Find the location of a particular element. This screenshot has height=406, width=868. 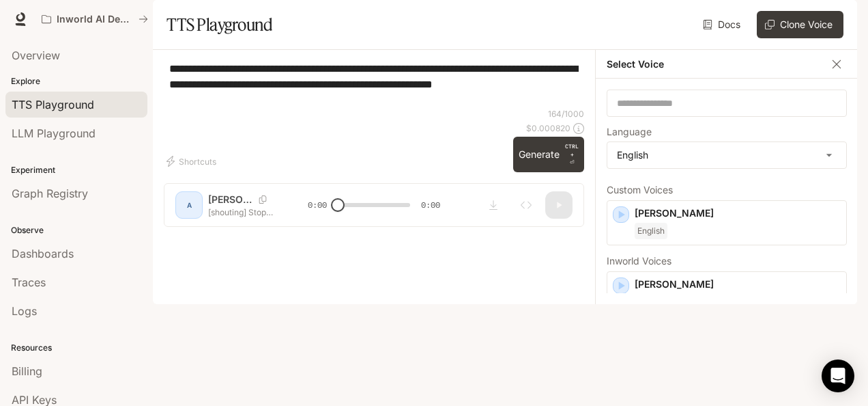

p: Energetic and expressive mid-range male voice, with a mildly nasal quality is located at coordinates (738, 303).